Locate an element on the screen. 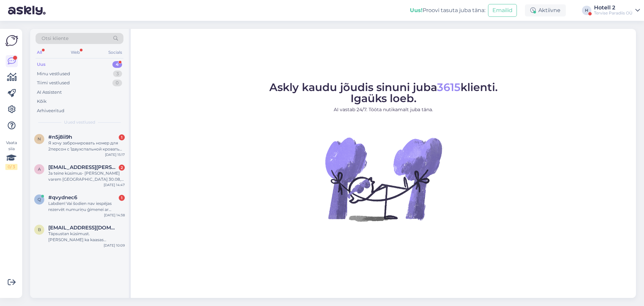  div: Kõik is located at coordinates (42, 102).